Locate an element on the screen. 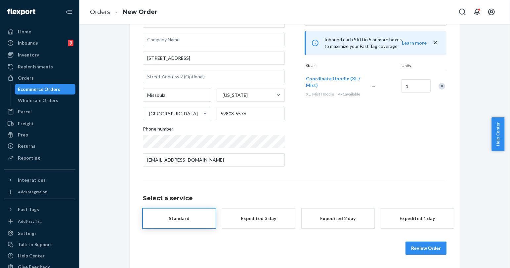 This screenshot has width=510, height=268. button: Open Search Box is located at coordinates (462, 12).